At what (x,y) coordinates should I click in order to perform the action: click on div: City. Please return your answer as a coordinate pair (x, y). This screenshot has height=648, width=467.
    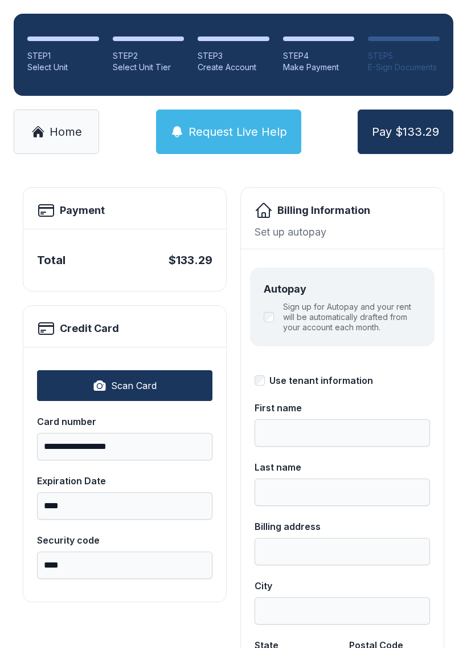
    Looking at the image, I should click on (343, 585).